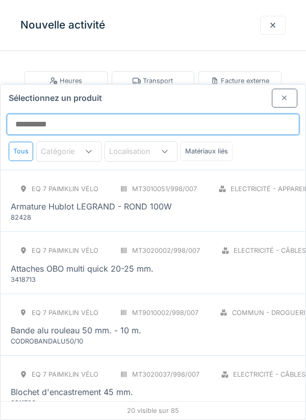 This screenshot has width=306, height=420. I want to click on div: 3418713, so click(72, 279).